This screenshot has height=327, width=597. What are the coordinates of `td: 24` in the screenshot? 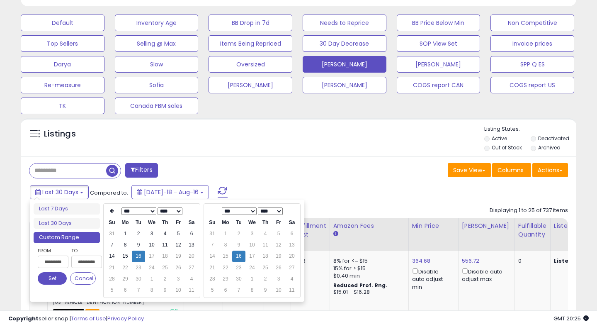 It's located at (152, 267).